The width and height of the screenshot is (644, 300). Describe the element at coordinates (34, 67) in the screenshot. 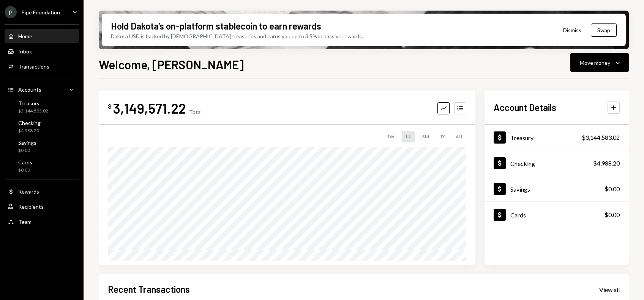

I see `div: Transactions` at that location.